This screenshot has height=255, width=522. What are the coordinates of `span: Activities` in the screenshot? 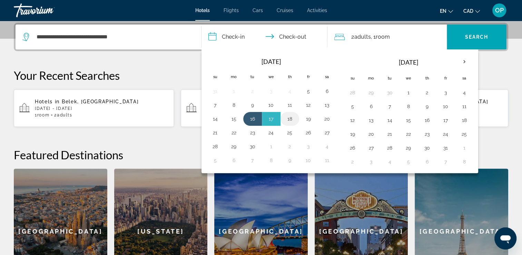 It's located at (317, 10).